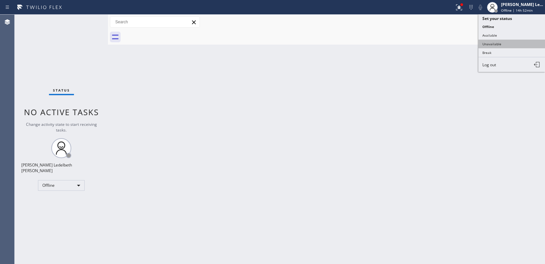  Describe the element at coordinates (155, 22) in the screenshot. I see `input: Search` at that location.